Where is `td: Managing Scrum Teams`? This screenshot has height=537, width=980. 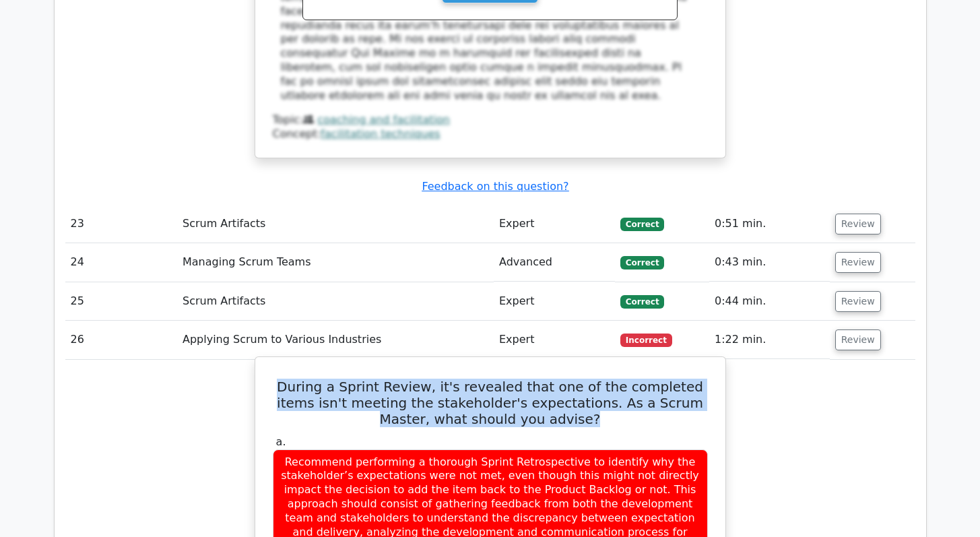
td: Managing Scrum Teams is located at coordinates (335, 262).